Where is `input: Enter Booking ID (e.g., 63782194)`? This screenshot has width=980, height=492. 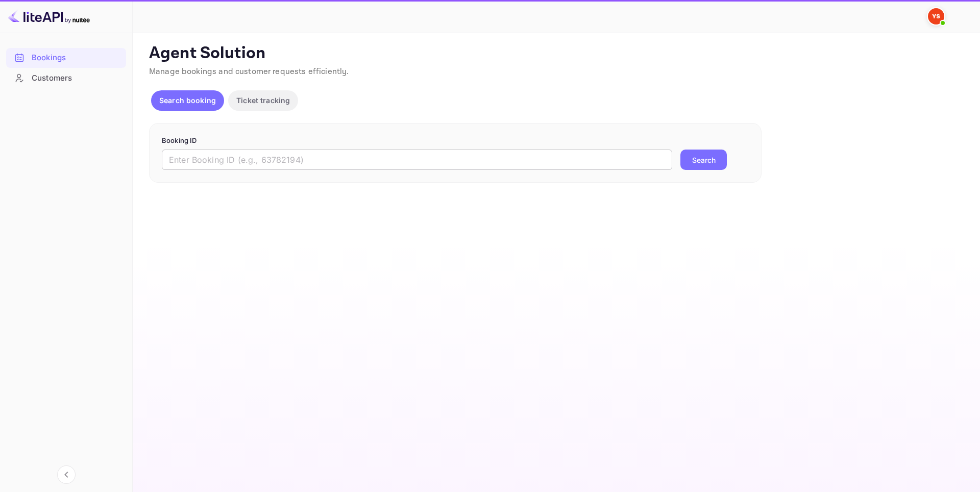
input: Enter Booking ID (e.g., 63782194) is located at coordinates (417, 160).